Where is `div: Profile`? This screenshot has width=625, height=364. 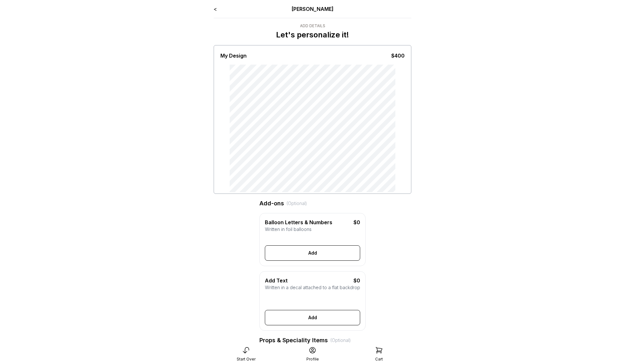
div: Profile is located at coordinates (312, 359).